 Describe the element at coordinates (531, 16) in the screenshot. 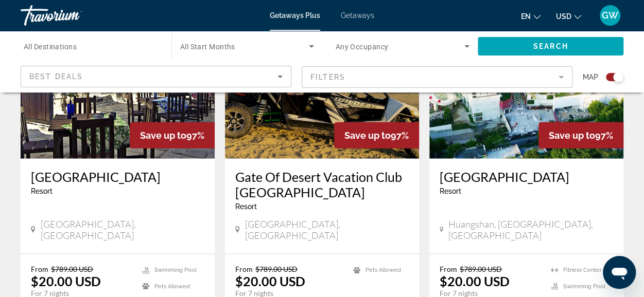

I see `button: Change language` at that location.